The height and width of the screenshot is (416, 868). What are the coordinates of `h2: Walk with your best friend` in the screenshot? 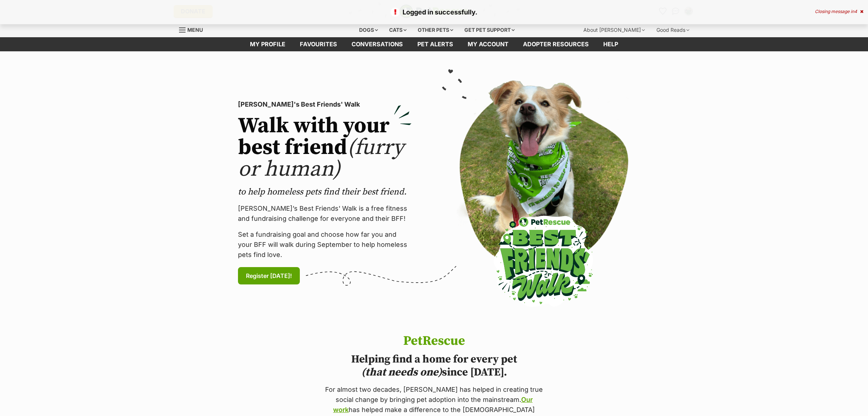 It's located at (325, 148).